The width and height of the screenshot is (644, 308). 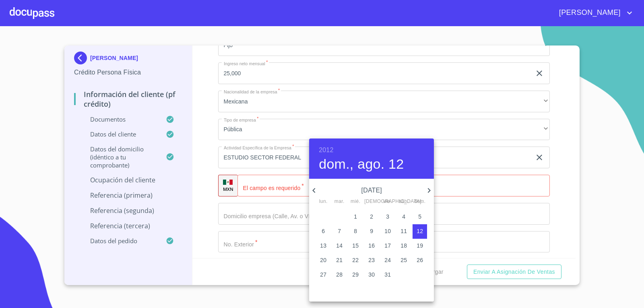 What do you see at coordinates (388, 246) in the screenshot?
I see `p: 17` at bounding box center [388, 246].